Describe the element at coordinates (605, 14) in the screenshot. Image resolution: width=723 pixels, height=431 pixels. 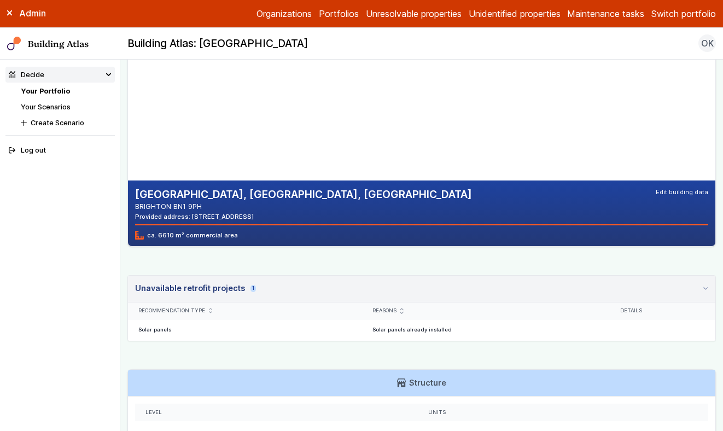
I see `a: Maintenance tasks` at that location.